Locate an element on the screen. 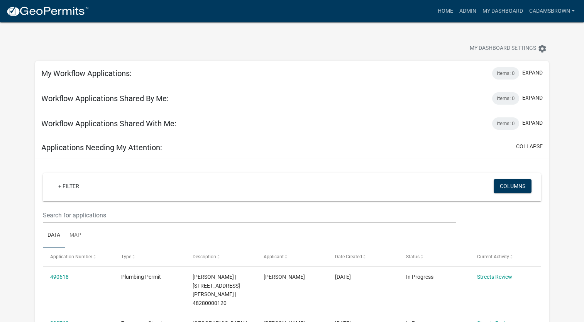 The width and height of the screenshot is (584, 322). a: Home is located at coordinates (445, 11).